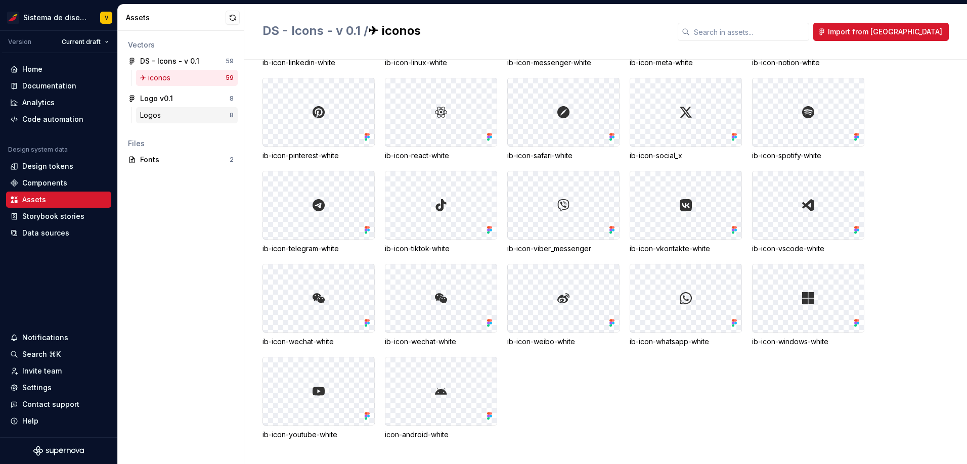 Image resolution: width=967 pixels, height=464 pixels. What do you see at coordinates (157, 78) in the screenshot?
I see `div: ✈︎ iconos` at bounding box center [157, 78].